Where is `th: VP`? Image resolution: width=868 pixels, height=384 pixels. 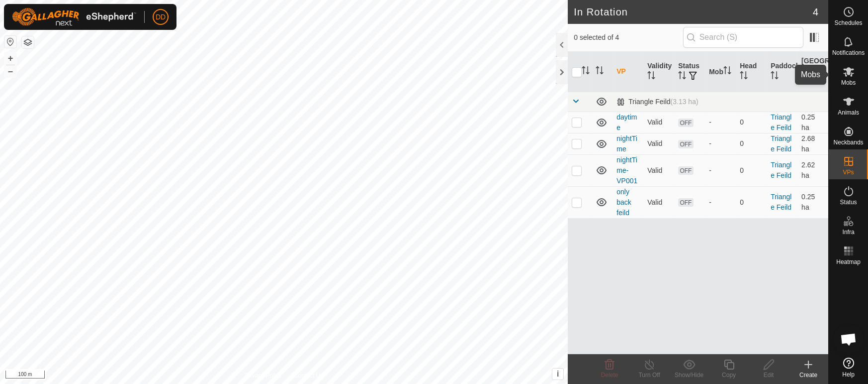
th: VP is located at coordinates (628, 72).